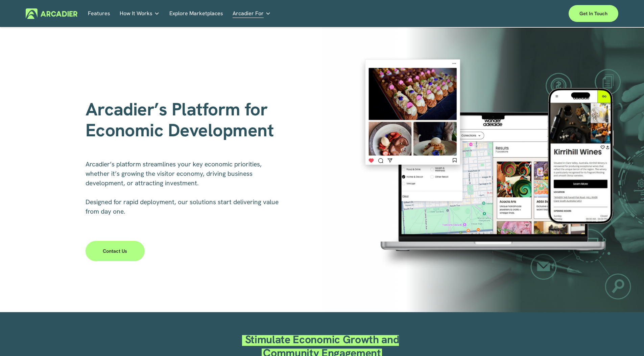 This screenshot has width=644, height=356. Describe the element at coordinates (183, 207) in the screenshot. I see `span: Designed for rapid deployment, our solutions start delivering value from day one.` at that location.